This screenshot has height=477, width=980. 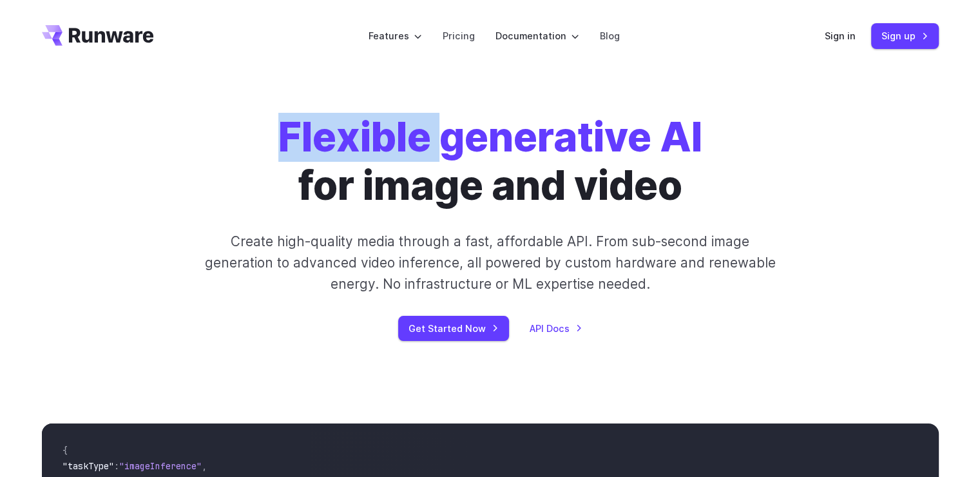 I want to click on a: Go to /, so click(x=98, y=35).